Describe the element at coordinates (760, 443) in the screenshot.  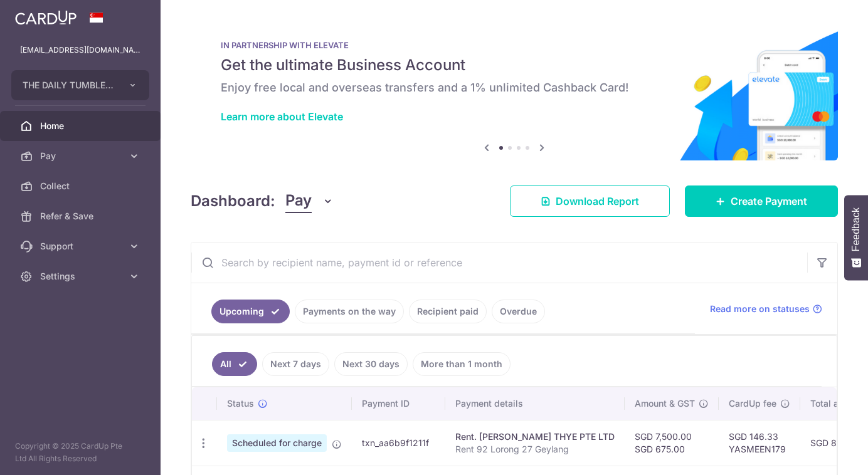
I see `td: SGD 146.33 YASMEEN179` at that location.